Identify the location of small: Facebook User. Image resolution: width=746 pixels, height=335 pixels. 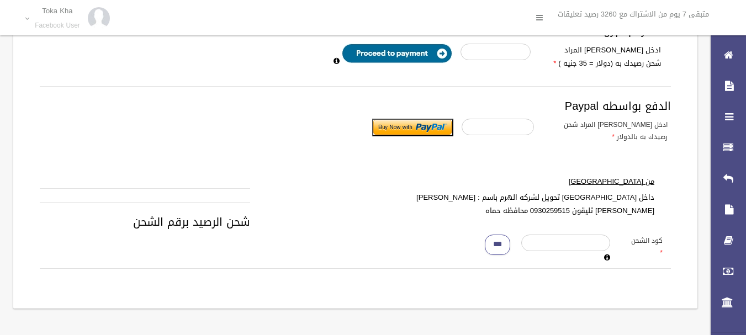
(57, 25).